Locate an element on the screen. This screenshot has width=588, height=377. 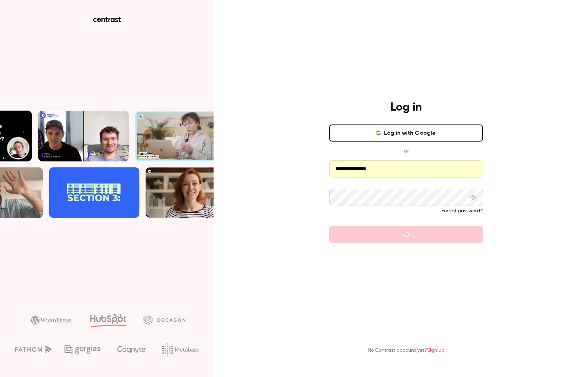
a: Sign up is located at coordinates (436, 350).